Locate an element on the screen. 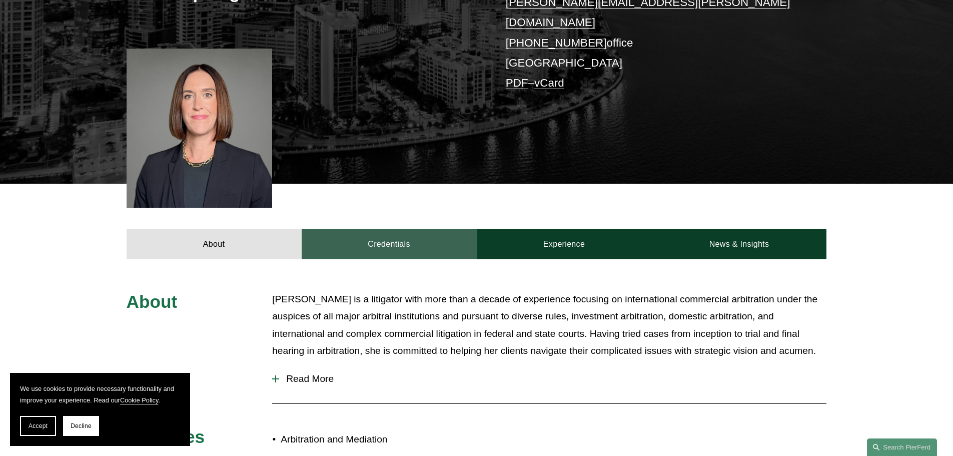 The image size is (953, 456). p: We use cookies to provide necessary functionality and improve your experience. Read our . is located at coordinates (100, 394).